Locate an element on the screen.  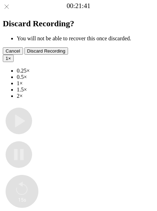
h2: Discard Recording? is located at coordinates (79, 23).